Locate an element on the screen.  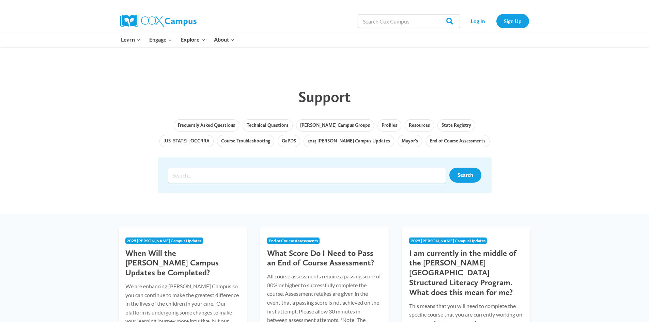
a: Course Troubleshooting is located at coordinates (246, 141).